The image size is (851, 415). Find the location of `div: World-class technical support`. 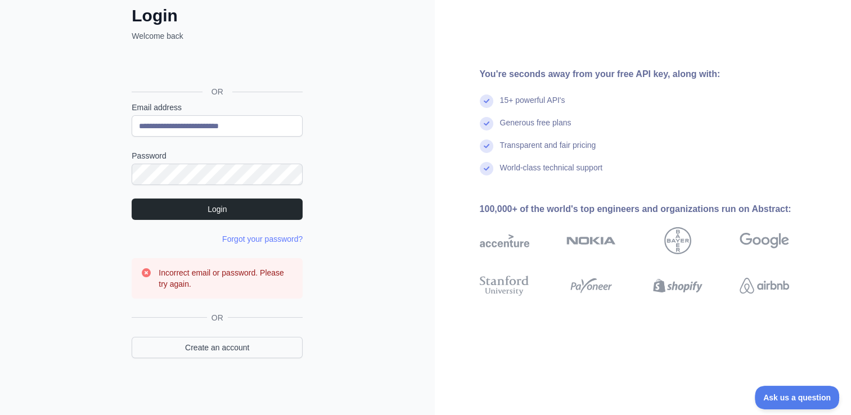

div: World-class technical support is located at coordinates (551, 173).